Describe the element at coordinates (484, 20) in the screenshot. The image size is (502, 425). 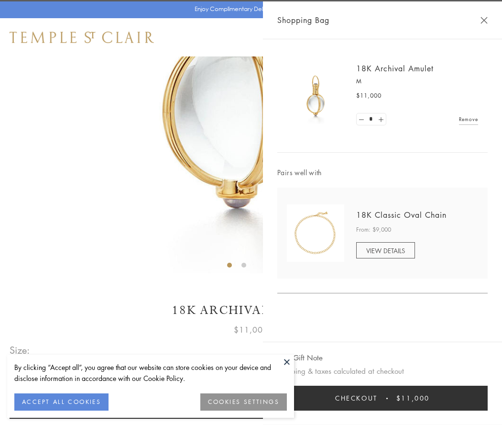
I see `button: Close Shopping Bag` at that location.